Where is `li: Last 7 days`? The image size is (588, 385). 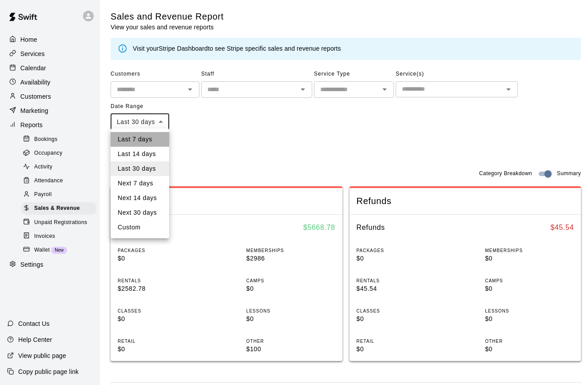 li: Last 7 days is located at coordinates (140, 139).